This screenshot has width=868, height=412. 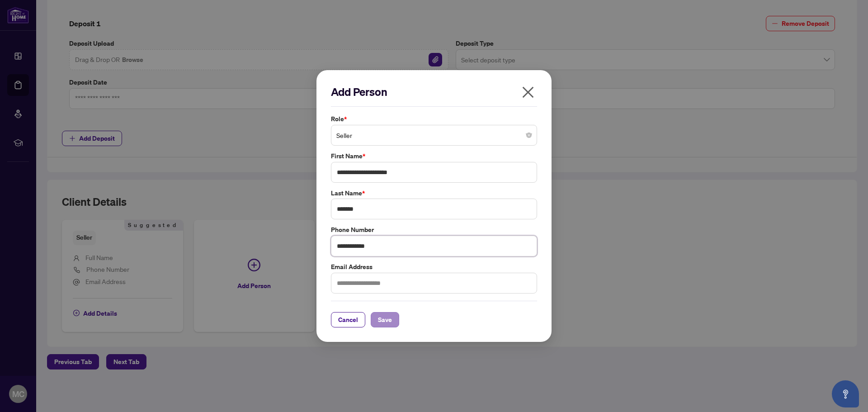 What do you see at coordinates (385, 319) in the screenshot?
I see `span: Save` at bounding box center [385, 319].